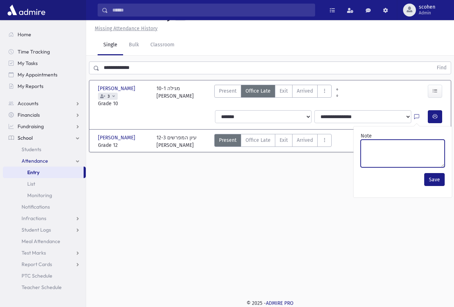 This screenshot has width=454, height=307. What do you see at coordinates (44, 138) in the screenshot?
I see `a: School` at bounding box center [44, 138].